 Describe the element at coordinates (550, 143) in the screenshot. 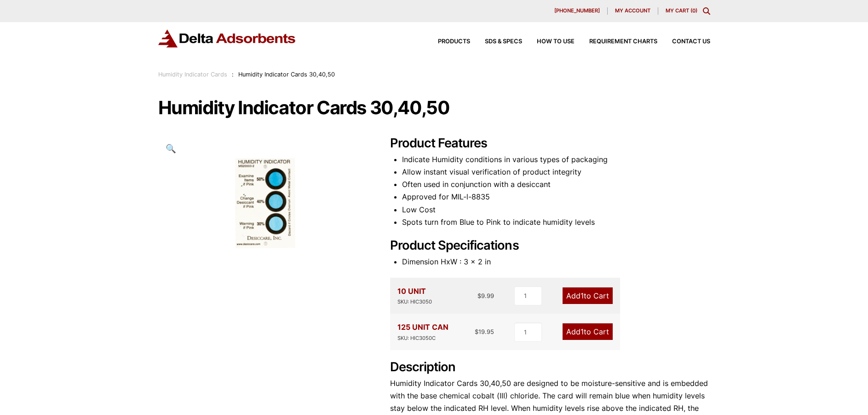

I see `h2: Product Features` at that location.